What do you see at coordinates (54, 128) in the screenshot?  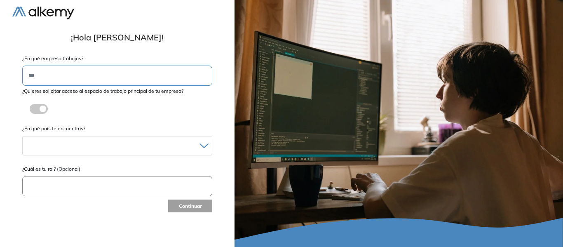 I see `span: ¿En qué país te encuentras?` at bounding box center [54, 128].